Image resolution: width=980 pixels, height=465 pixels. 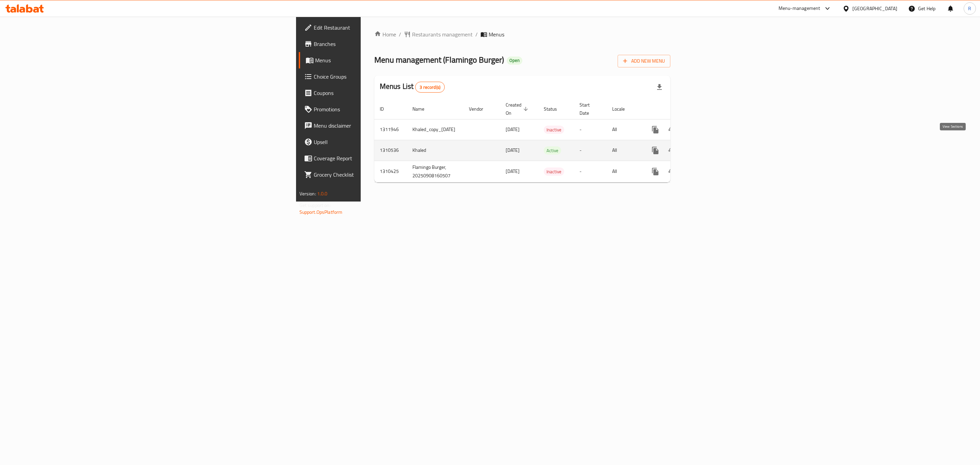 What do you see at coordinates (386, 109) in the screenshot?
I see `span: ID` at bounding box center [386, 109].